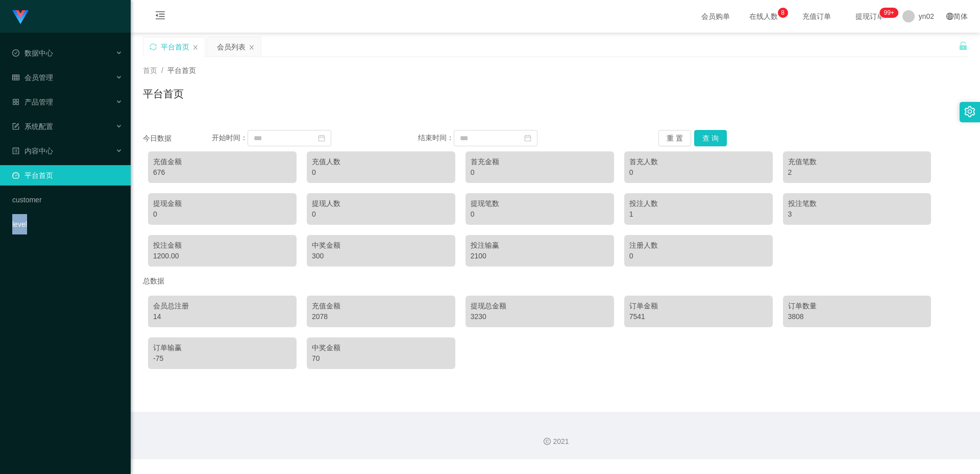 The height and width of the screenshot is (474, 980). Describe the element at coordinates (540, 306) in the screenshot. I see `div: 提现总金额` at that location.